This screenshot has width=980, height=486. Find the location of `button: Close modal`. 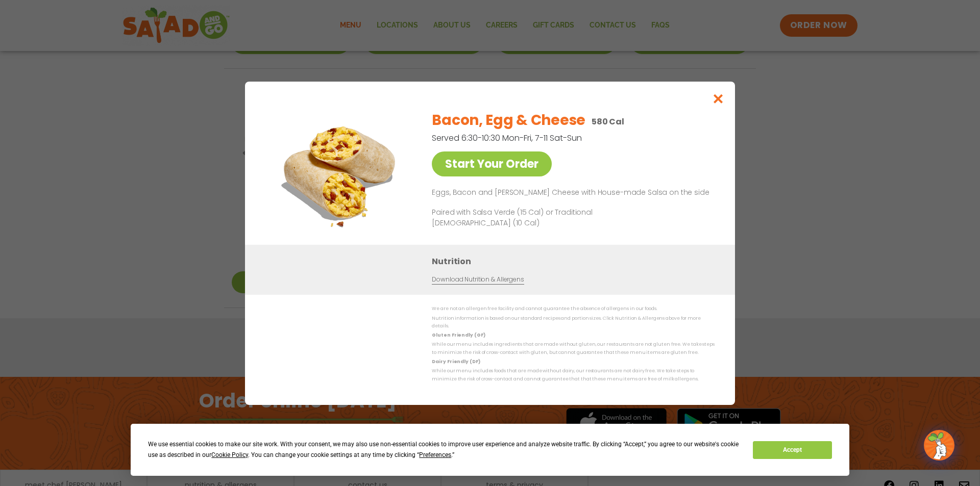

button: Close modal is located at coordinates (718, 98).